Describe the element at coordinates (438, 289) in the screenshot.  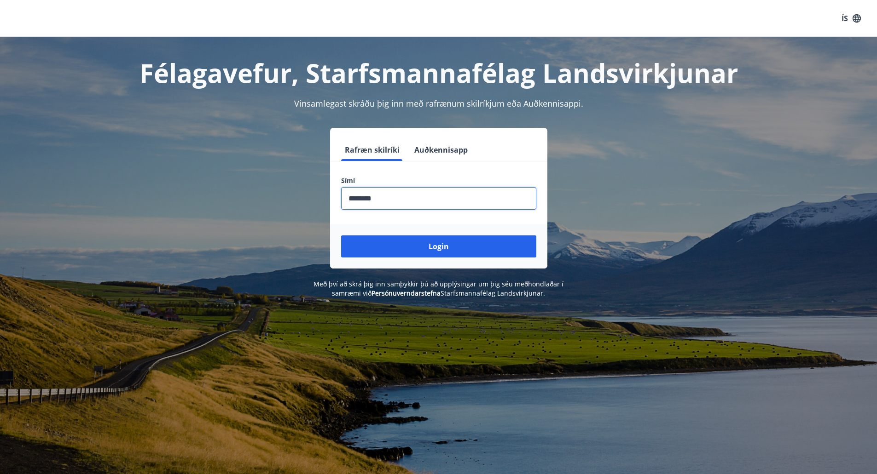
I see `span: Með því að skrá þig inn samþykkir þú að upplýsingar um þig séu meðhöndlaðar í samræmi við Starfsm...` at that location.